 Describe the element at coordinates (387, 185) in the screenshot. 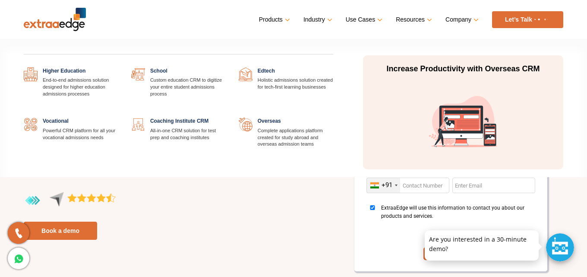

I see `div: +91` at that location.